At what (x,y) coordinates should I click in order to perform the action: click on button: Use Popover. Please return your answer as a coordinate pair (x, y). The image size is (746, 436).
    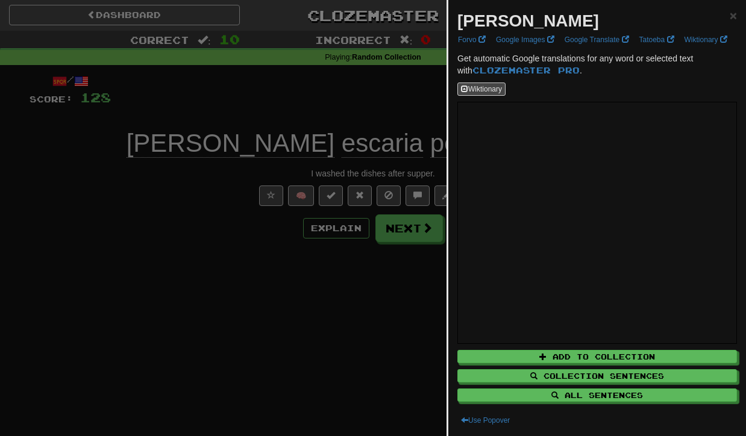
    Looking at the image, I should click on (485, 421).